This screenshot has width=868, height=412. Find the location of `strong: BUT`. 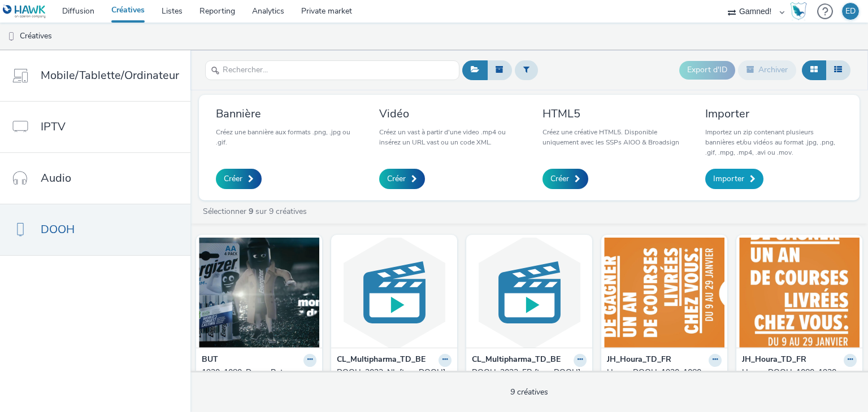

strong: BUT is located at coordinates (210, 361).